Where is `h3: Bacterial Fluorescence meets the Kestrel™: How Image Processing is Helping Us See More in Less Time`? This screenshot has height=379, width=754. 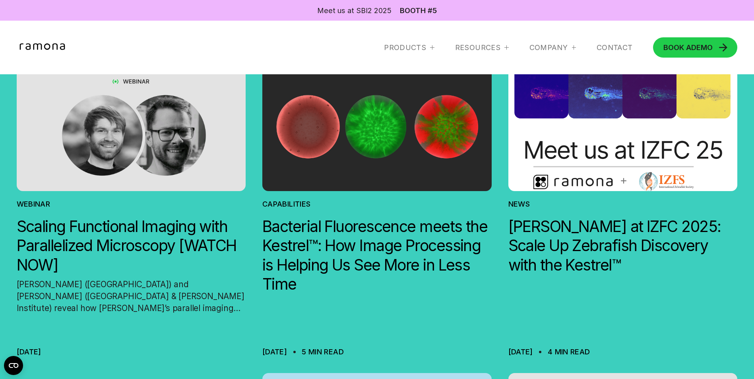 h3: Bacterial Fluorescence meets the Kestrel™: How Image Processing is Helping Us See More in Less Time is located at coordinates (377, 255).